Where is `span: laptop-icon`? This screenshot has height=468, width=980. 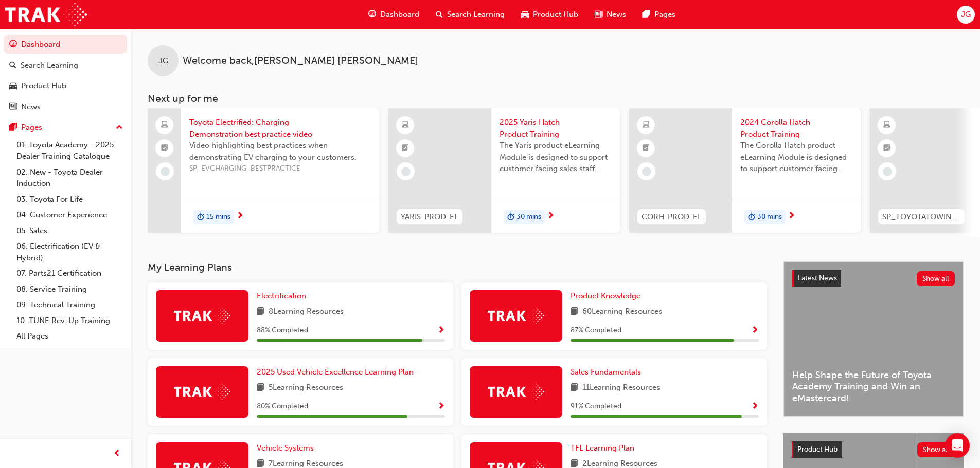
span: laptop-icon is located at coordinates (164, 125).